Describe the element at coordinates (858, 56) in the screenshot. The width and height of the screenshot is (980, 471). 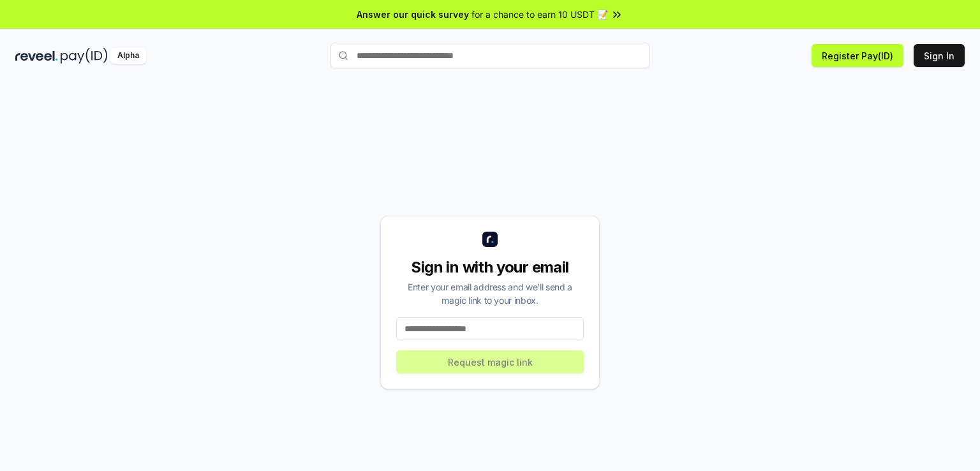
I see `button: Register Pay(ID)` at that location.